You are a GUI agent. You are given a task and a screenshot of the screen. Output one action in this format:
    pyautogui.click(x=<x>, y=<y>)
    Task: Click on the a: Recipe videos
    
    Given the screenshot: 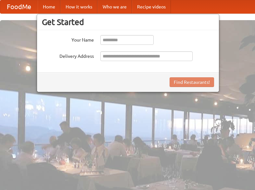 What is the action you would take?
    pyautogui.click(x=151, y=7)
    